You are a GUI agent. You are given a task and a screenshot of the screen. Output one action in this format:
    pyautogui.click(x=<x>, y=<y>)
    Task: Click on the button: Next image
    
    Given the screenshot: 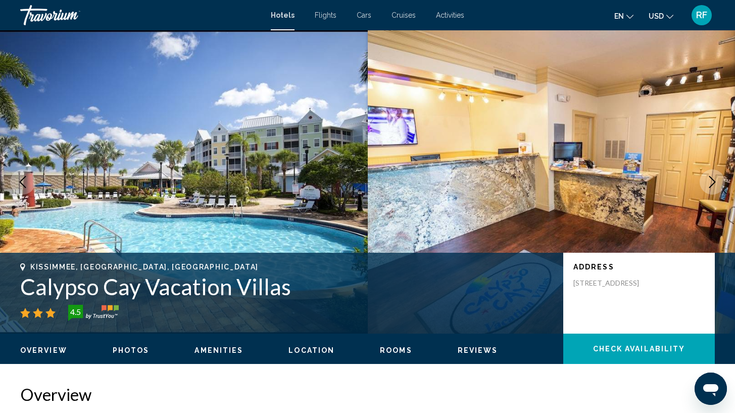 What is the action you would take?
    pyautogui.click(x=713, y=182)
    